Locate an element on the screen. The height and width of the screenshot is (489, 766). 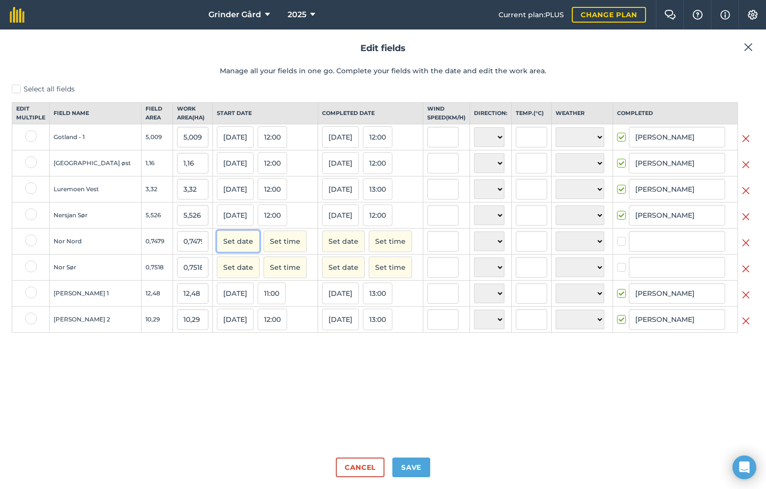
span: 2025 is located at coordinates (297, 15).